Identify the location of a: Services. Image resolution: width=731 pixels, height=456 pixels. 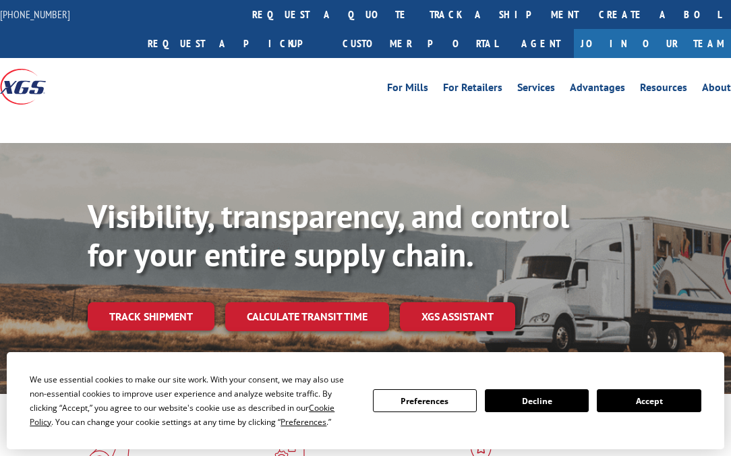
(536, 90).